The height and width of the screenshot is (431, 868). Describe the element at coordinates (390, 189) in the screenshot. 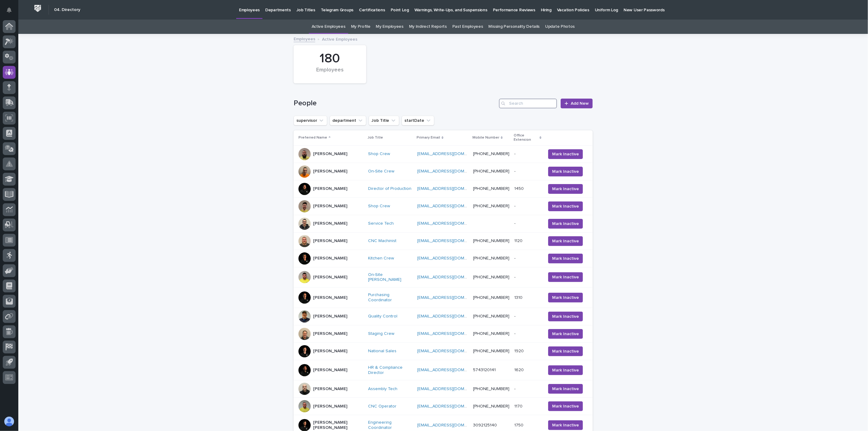

I see `a: Director of Production` at that location.